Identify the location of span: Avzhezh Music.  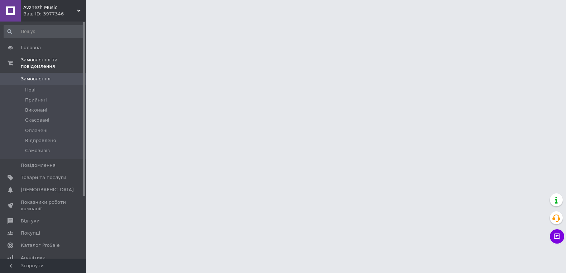
(50, 8).